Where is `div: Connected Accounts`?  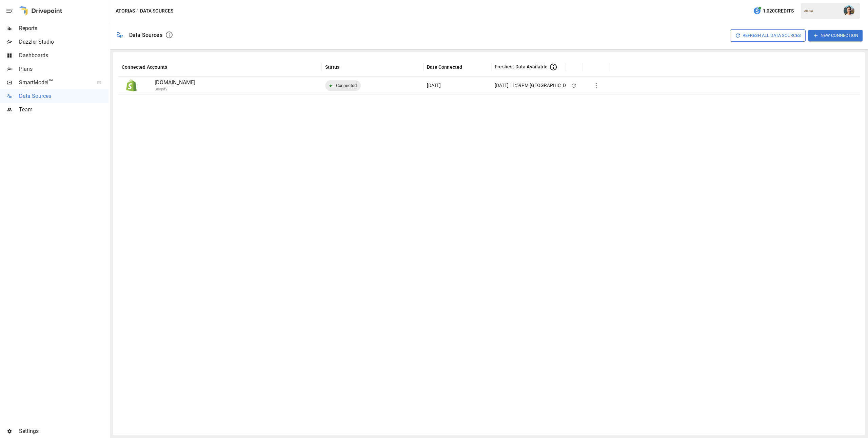 div: Connected Accounts is located at coordinates (144, 67).